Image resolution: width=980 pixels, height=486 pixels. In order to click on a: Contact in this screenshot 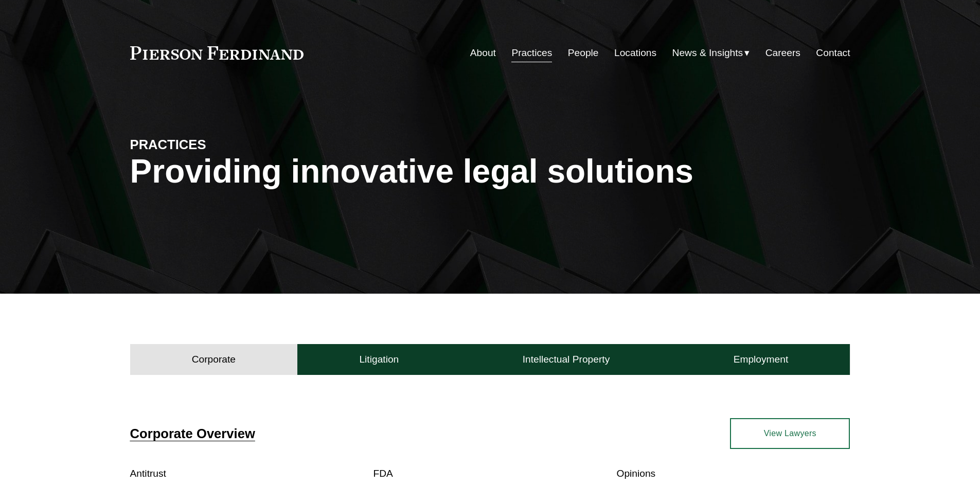, I will do `click(833, 53)`.